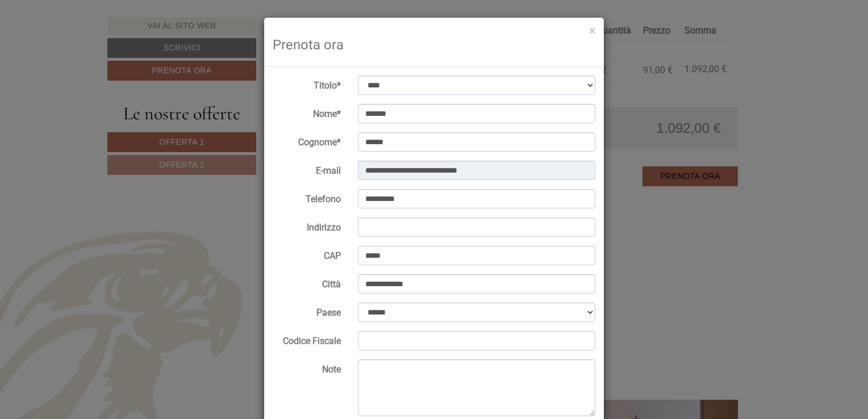 The width and height of the screenshot is (868, 419). I want to click on label: Telefono, so click(306, 197).